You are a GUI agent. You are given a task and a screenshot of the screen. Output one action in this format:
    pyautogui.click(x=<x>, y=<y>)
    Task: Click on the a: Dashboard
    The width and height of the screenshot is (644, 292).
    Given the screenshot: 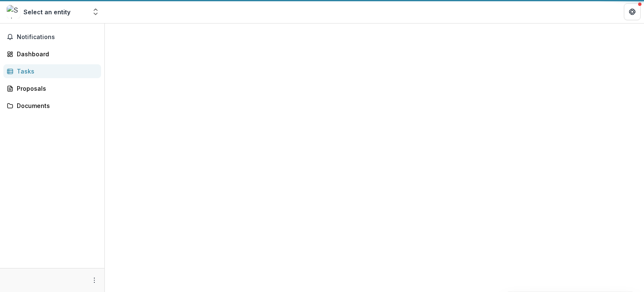 What is the action you would take?
    pyautogui.click(x=52, y=54)
    